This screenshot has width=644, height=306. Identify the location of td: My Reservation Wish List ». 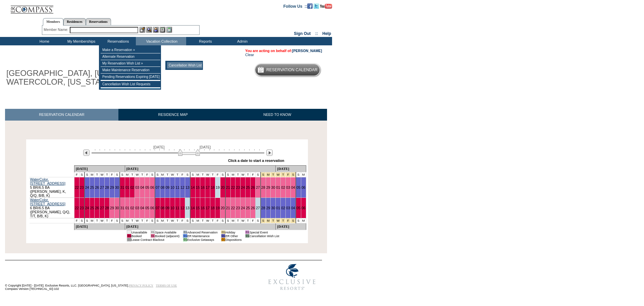
(131, 63).